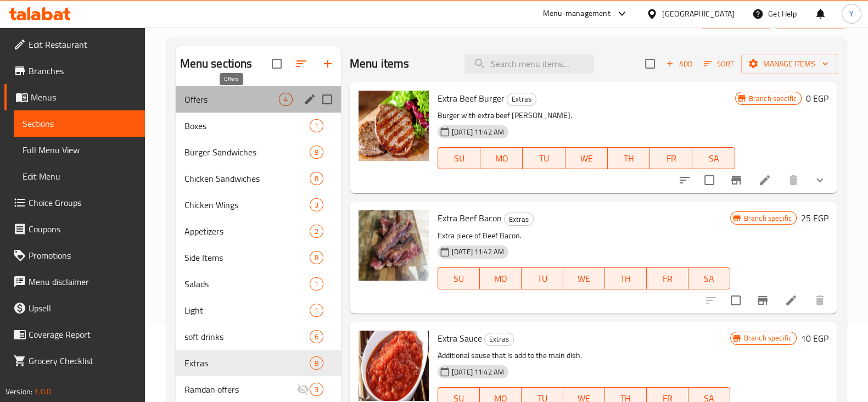 The height and width of the screenshot is (402, 868). What do you see at coordinates (819, 180) in the screenshot?
I see `button: show more` at bounding box center [819, 180].